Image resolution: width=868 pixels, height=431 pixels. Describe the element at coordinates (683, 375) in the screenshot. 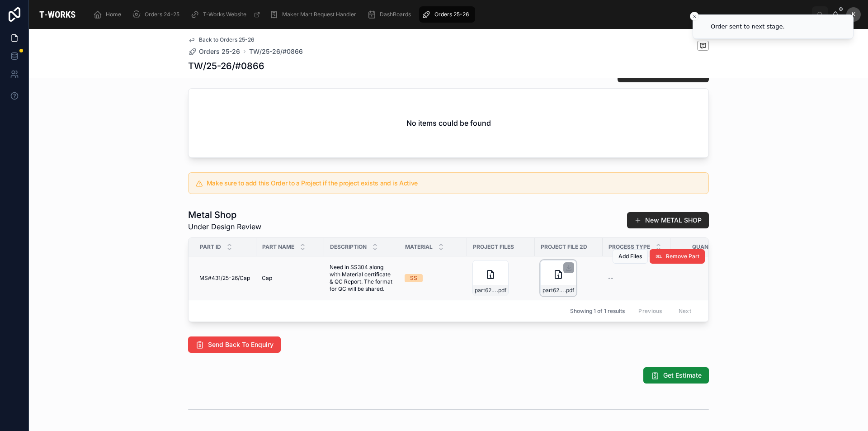

I see `span: Get Estimate` at that location.